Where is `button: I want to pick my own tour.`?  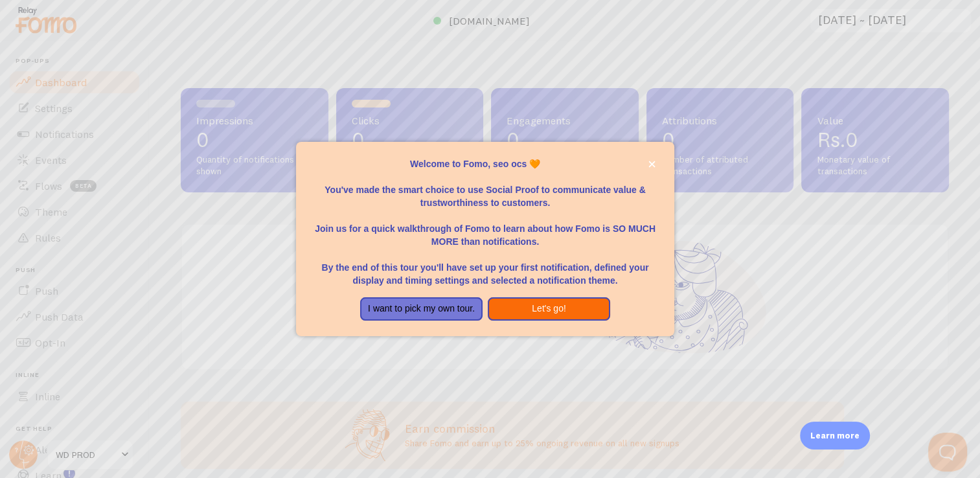 button: I want to pick my own tour. is located at coordinates (421, 309).